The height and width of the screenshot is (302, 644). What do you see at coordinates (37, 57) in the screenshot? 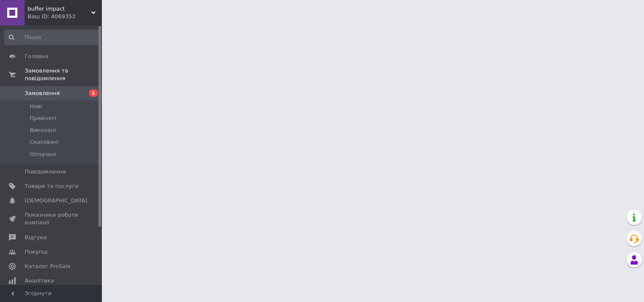
I see `span: Головна` at bounding box center [37, 57].